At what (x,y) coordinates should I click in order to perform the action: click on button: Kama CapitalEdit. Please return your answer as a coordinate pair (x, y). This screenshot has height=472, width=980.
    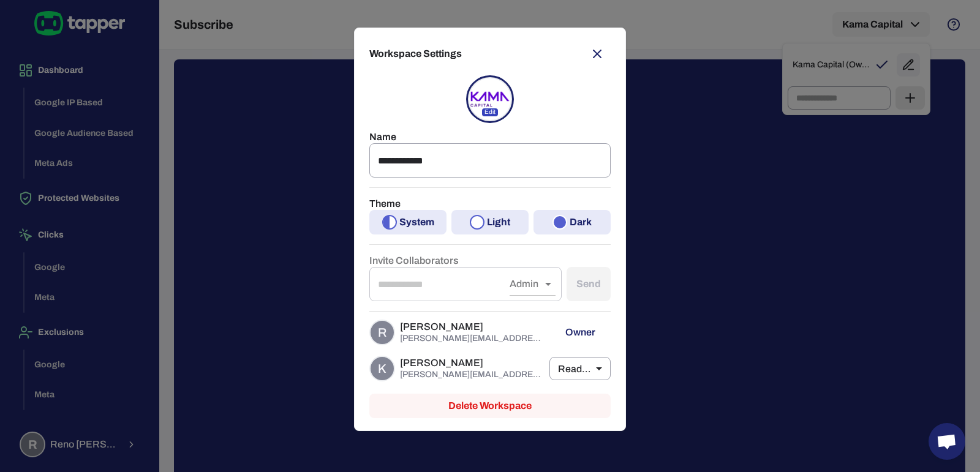
    Looking at the image, I should click on (490, 99).